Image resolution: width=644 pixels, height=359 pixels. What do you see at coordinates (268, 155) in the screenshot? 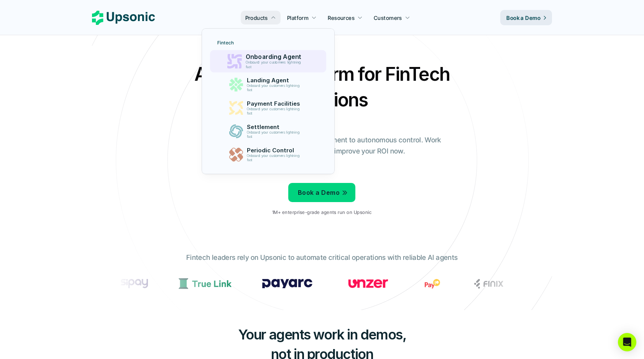
I see `a: Periodic ControlOnboard your customers lightning fast` at bounding box center [268, 155].